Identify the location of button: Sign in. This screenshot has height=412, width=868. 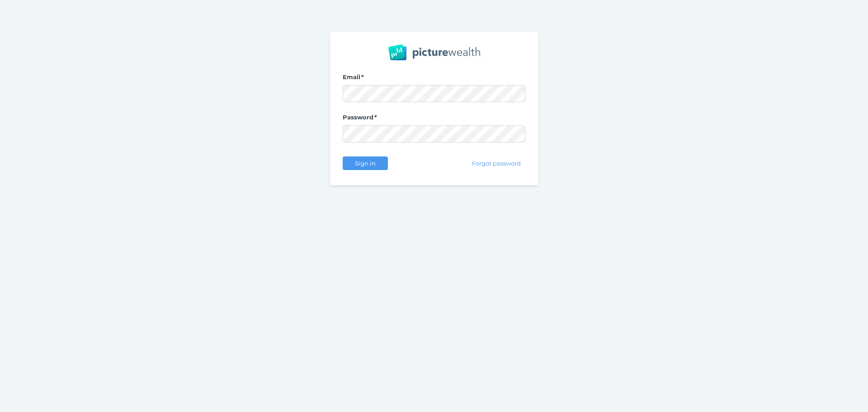
(365, 163).